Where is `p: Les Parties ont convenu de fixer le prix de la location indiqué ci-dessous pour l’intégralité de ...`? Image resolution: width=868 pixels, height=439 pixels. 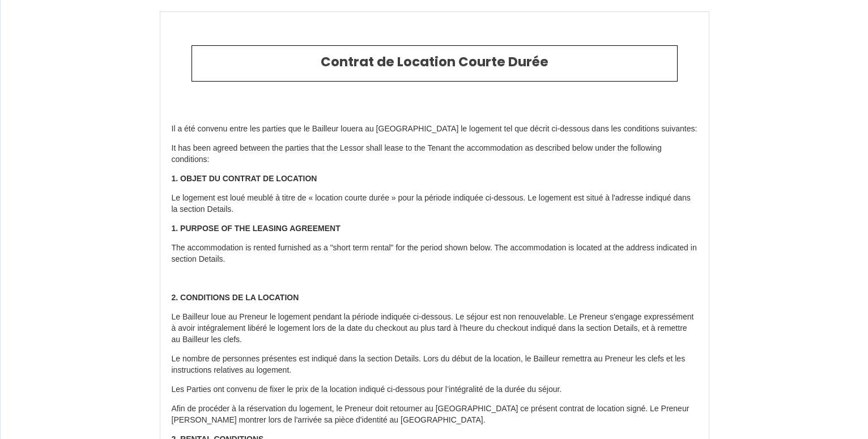 p: Les Parties ont convenu de fixer le prix de la location indiqué ci-dessous pour l’intégralité de ... is located at coordinates (435, 390).